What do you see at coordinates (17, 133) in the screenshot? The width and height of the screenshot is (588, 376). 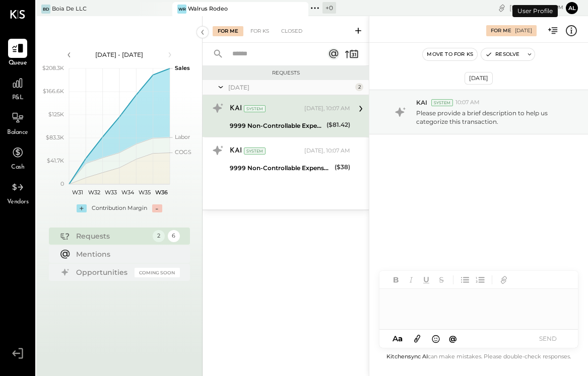 I see `span: Balance` at bounding box center [17, 133].